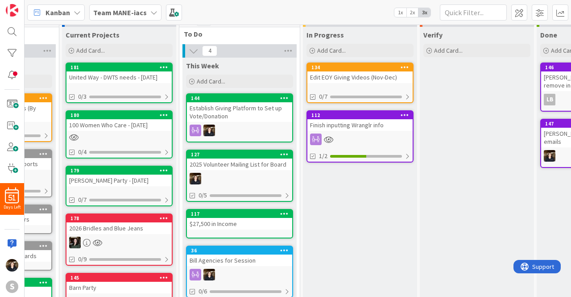  I want to click on img: AB, so click(75, 242).